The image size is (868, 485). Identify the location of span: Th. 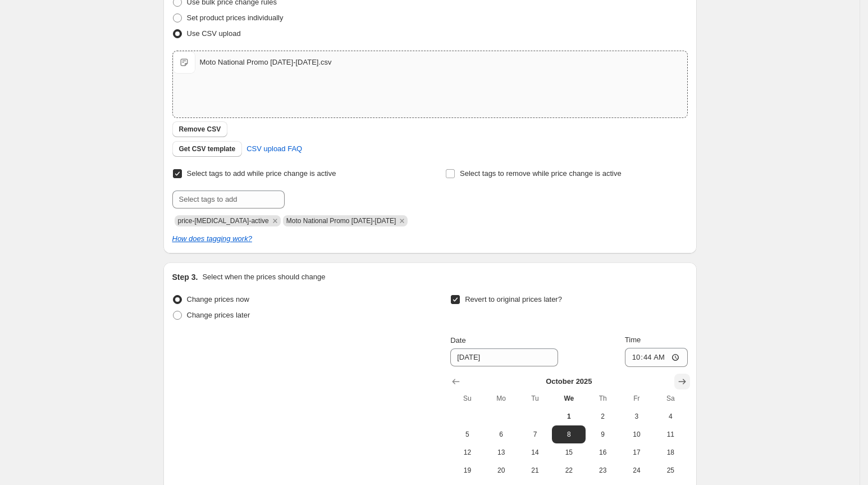
(603, 398).